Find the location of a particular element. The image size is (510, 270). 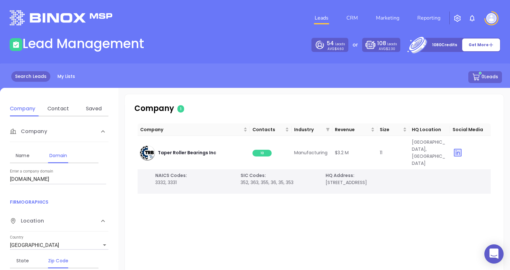

p: or is located at coordinates (355, 45).